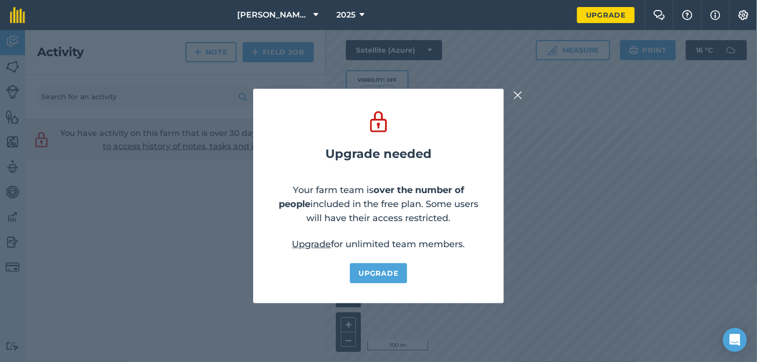 This screenshot has width=757, height=362. I want to click on strong: over the number of people, so click(371, 197).